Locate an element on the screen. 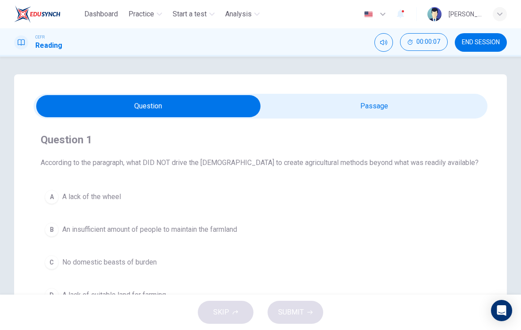  span: CEFR is located at coordinates (40, 37).